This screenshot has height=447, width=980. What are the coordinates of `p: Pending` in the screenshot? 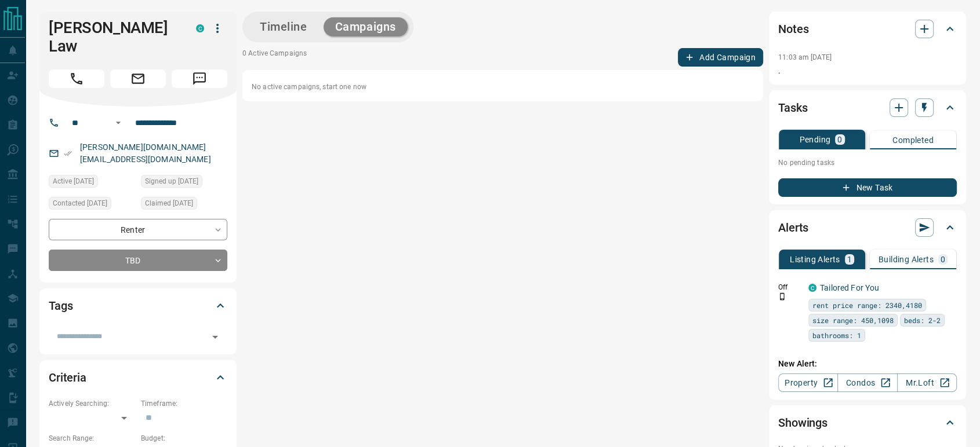 It's located at (815, 139).